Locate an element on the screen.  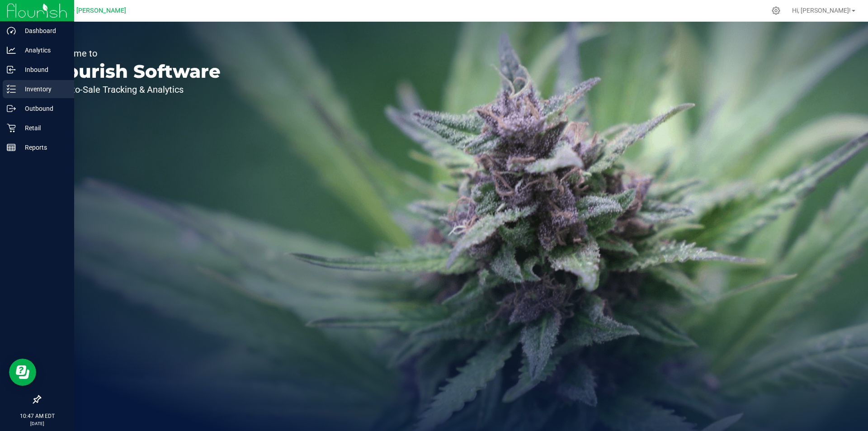
p: Inbound is located at coordinates (43, 69).